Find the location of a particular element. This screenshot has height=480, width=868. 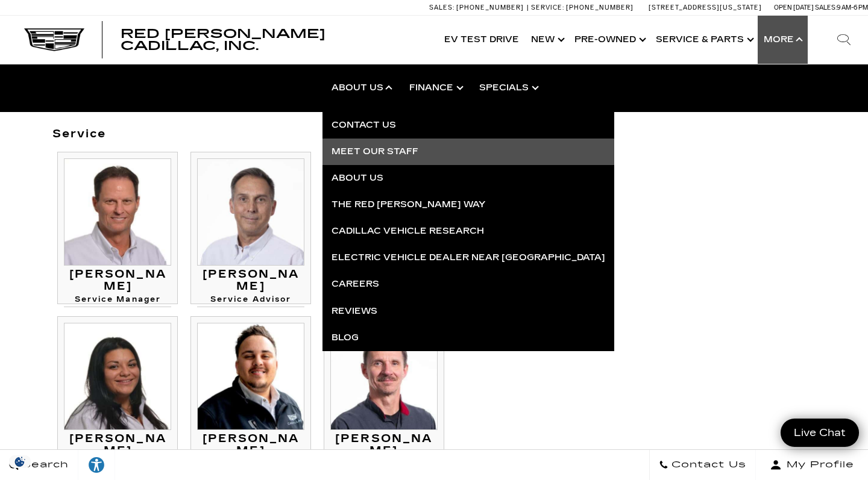

a: Explore your accessibility options is located at coordinates (97, 465).